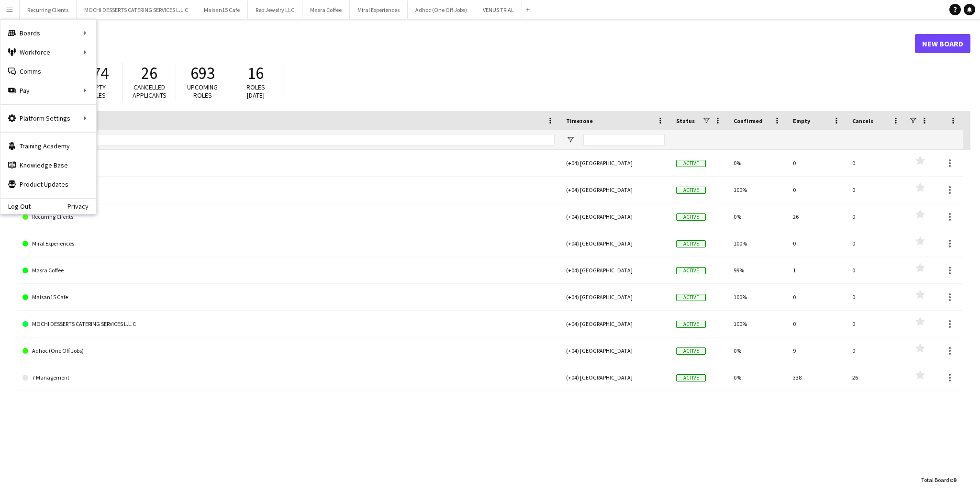 This screenshot has width=980, height=504. Describe the element at coordinates (955, 480) in the screenshot. I see `span: 9` at that location.